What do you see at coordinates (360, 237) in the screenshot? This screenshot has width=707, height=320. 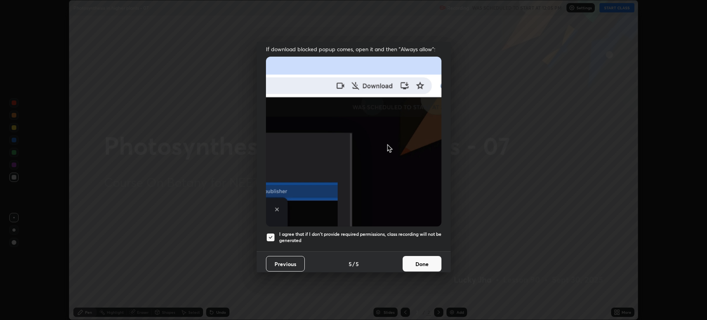 I see `h5: I agree that if I don't provide required permissions, class recording will not be generated` at bounding box center [360, 237].